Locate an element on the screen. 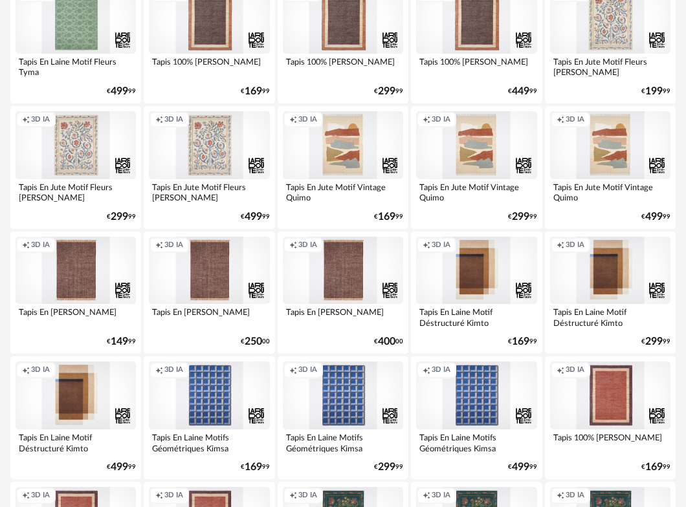 This screenshot has height=507, width=686. a: Creation icon 3D IA Tapis En Jute Motif Vintage Quimo €29999 is located at coordinates (476, 168).